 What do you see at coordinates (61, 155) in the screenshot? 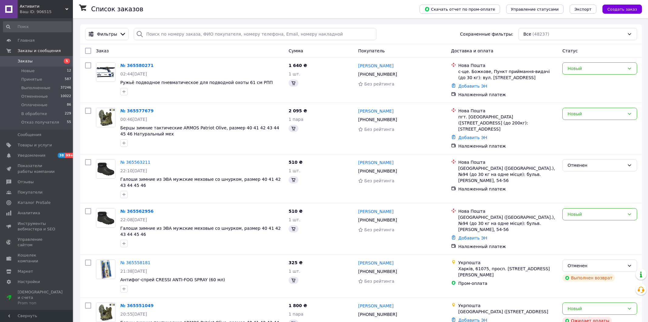
I see `span: 38` at bounding box center [61, 155].